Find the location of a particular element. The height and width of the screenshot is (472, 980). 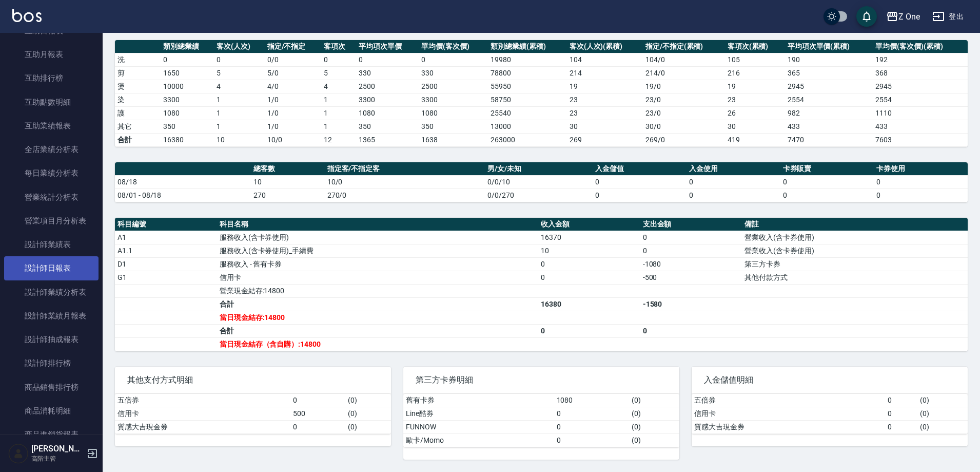

a: 設計師抽成報表 is located at coordinates (52, 339).